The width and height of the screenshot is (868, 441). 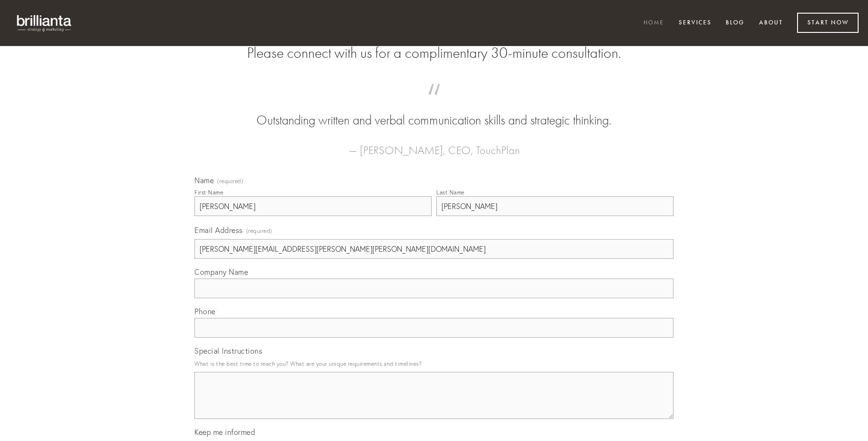 What do you see at coordinates (205, 312) in the screenshot?
I see `span: Phone` at bounding box center [205, 312].